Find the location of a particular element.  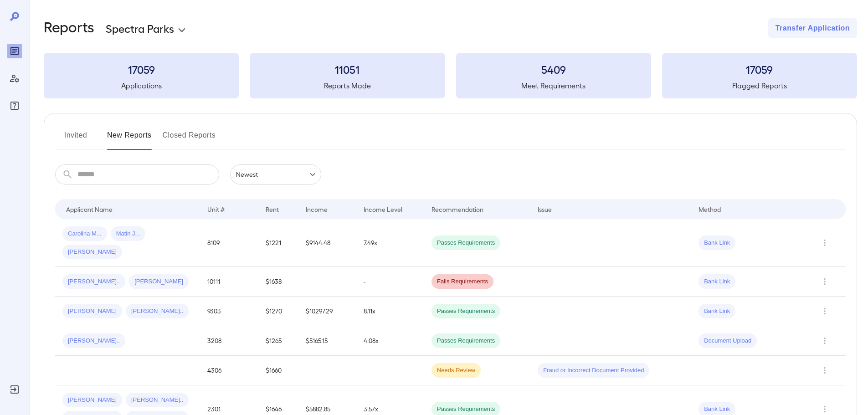

td: 3208 is located at coordinates (228, 341).